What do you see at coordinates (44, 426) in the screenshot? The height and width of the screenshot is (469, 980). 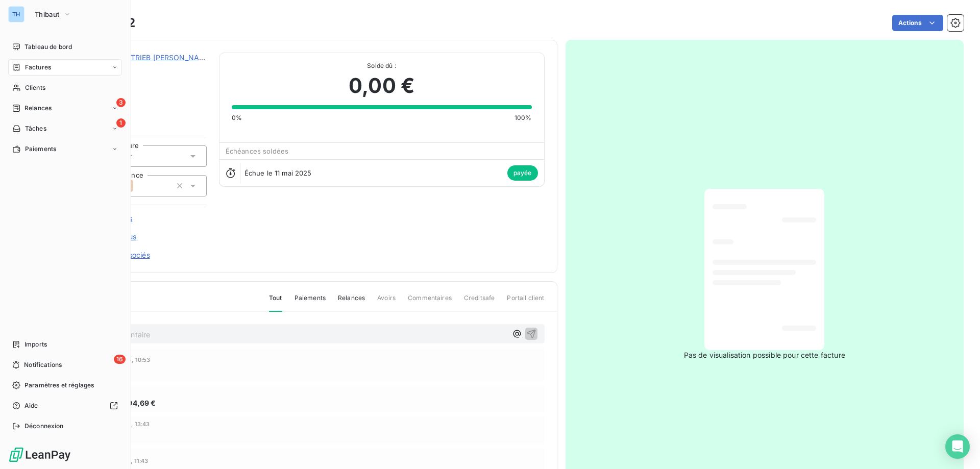 I see `span: Déconnexion` at bounding box center [44, 426].